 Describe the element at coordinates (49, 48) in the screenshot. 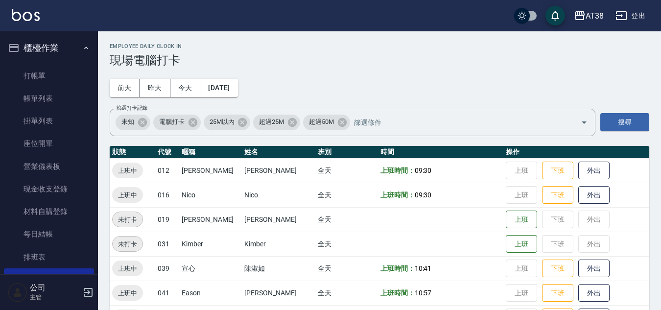

I see `button: 櫃檯作業` at that location.